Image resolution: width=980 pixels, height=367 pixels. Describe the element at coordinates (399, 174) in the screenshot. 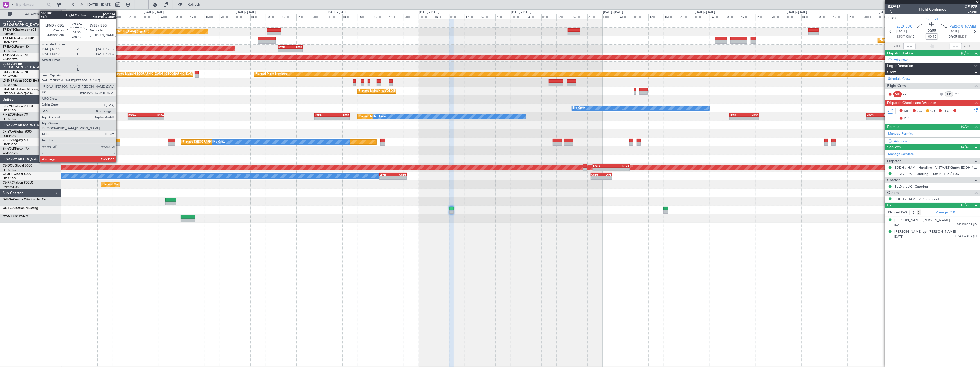

I see `div: CYBG` at that location.